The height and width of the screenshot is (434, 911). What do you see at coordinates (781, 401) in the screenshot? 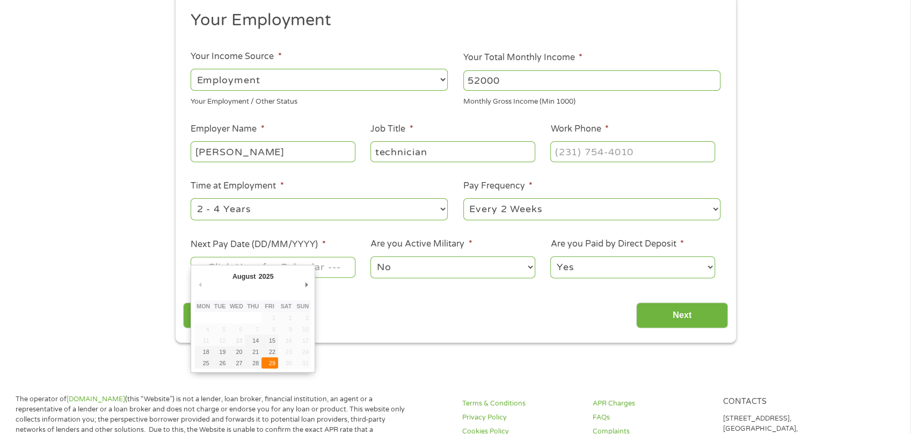
I see `h4: Contacts` at bounding box center [781, 401].